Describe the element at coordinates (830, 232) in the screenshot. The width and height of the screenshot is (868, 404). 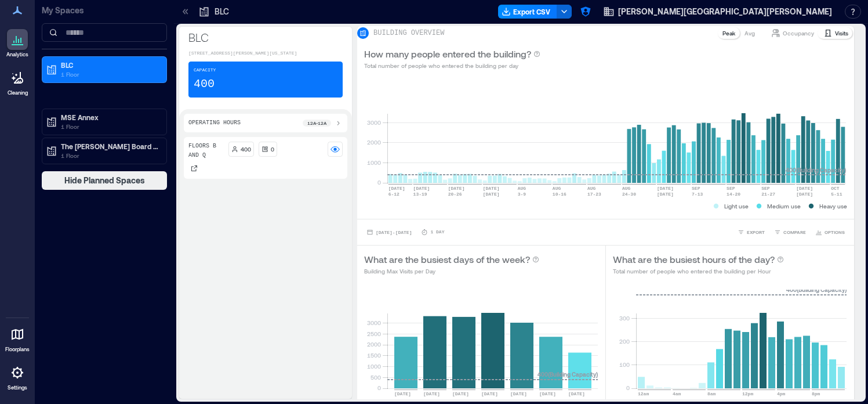
I see `button: OPTIONS` at that location.